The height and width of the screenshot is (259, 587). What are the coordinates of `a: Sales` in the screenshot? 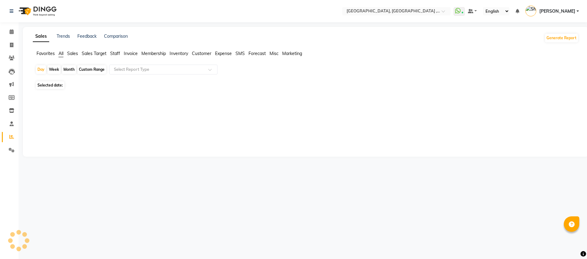 It's located at (41, 37).